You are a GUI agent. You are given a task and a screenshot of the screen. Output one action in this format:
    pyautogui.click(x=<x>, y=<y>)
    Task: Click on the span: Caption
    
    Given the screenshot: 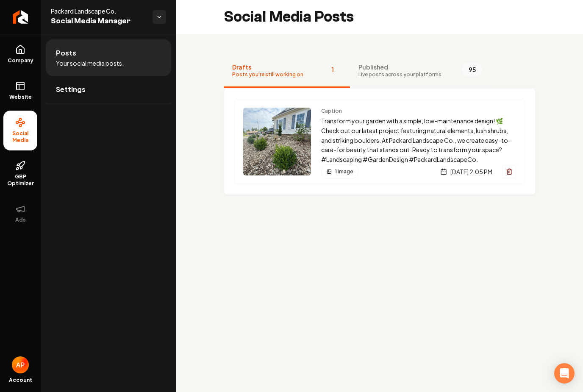 What is the action you would take?
    pyautogui.click(x=419, y=111)
    